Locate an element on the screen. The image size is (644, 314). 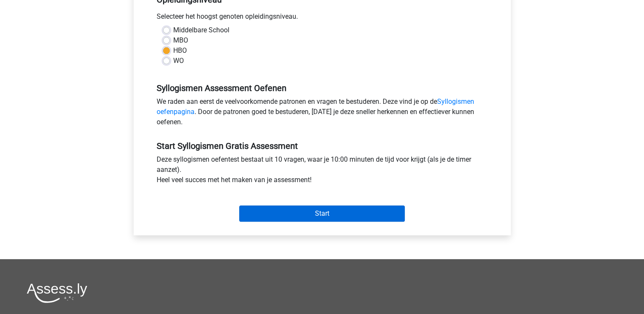
div: Deze syllogismen oefentest bestaat uit 10 vragen, waar je 10:00 minuten de tijd voor krijgt (als ... is located at coordinates (322, 172).